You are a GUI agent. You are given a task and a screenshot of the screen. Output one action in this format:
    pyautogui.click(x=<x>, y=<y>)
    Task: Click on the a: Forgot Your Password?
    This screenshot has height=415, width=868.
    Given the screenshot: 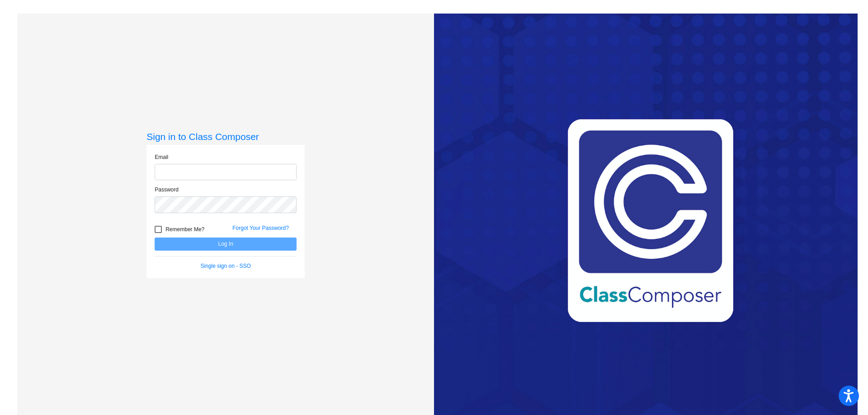 What is the action you would take?
    pyautogui.click(x=260, y=228)
    